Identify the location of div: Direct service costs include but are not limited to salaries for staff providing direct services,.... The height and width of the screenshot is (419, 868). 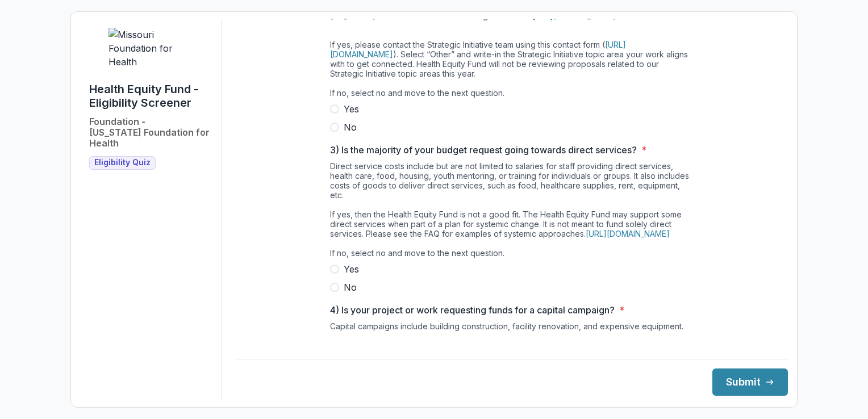
(512, 211).